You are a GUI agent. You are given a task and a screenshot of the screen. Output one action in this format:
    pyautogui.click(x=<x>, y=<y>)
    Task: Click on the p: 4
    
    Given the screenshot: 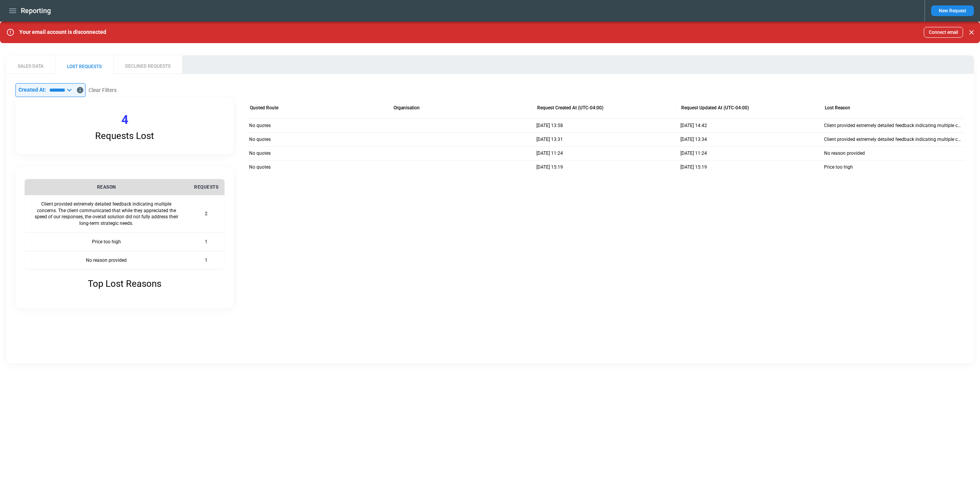 What is the action you would take?
    pyautogui.click(x=125, y=120)
    